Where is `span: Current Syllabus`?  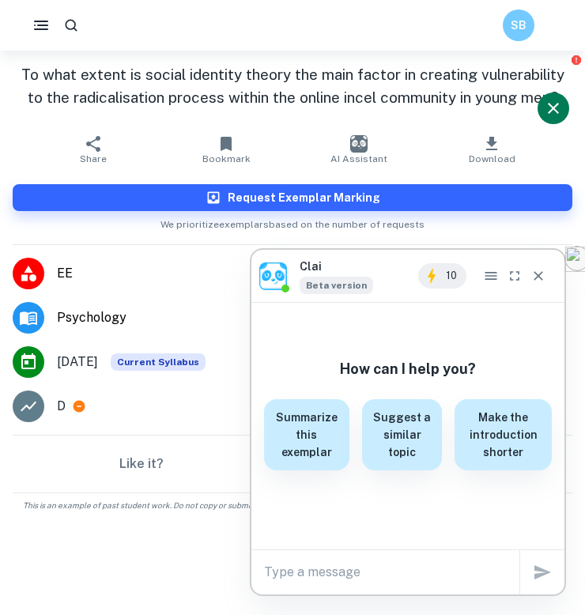
span: Current Syllabus is located at coordinates (158, 362).